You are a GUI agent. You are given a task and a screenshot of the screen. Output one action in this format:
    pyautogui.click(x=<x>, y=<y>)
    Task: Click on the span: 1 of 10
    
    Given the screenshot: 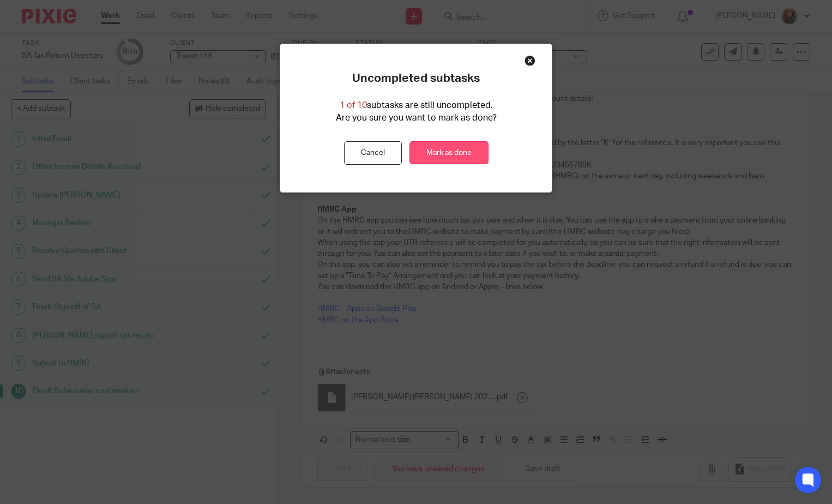 What is the action you would take?
    pyautogui.click(x=353, y=105)
    